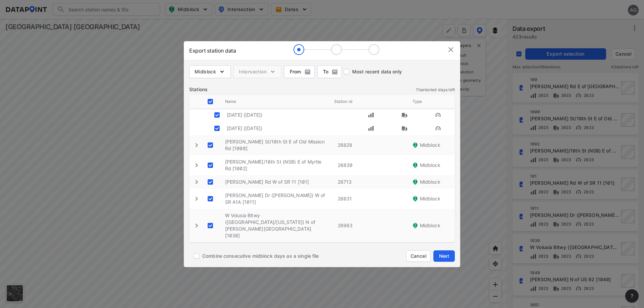  I want to click on div: 26831, so click(369, 199).